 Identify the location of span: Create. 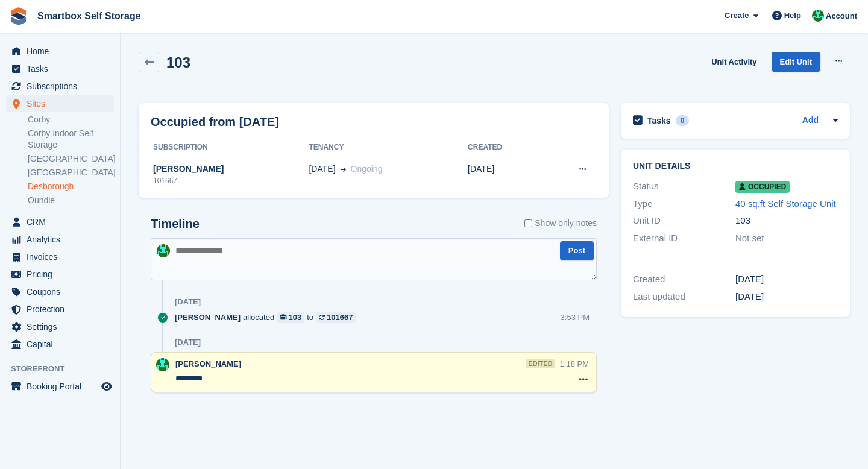
(737, 16).